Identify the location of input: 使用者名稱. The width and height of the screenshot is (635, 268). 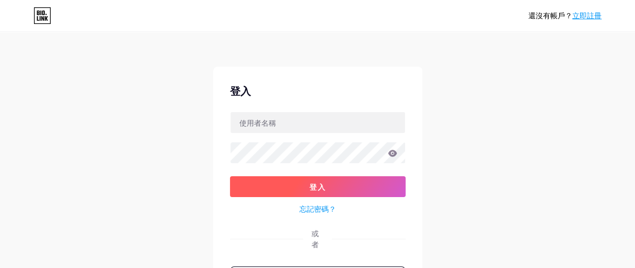
(318, 123).